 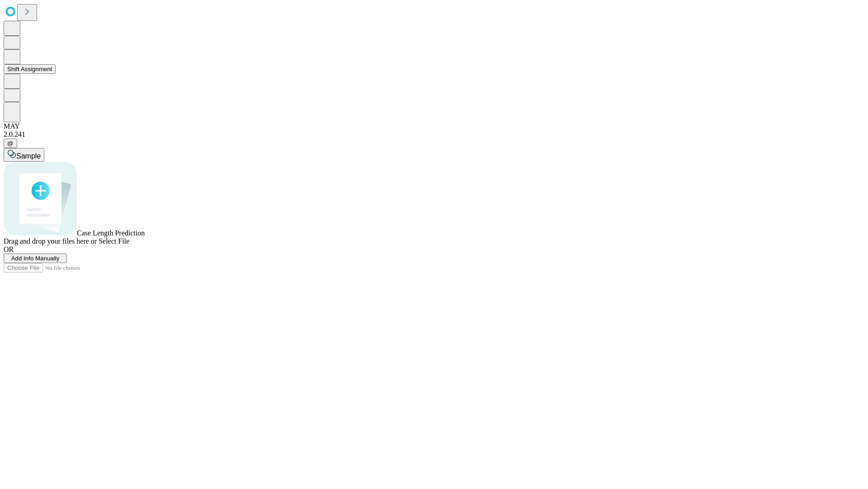 What do you see at coordinates (28, 155) in the screenshot?
I see `span: Sample` at bounding box center [28, 155].